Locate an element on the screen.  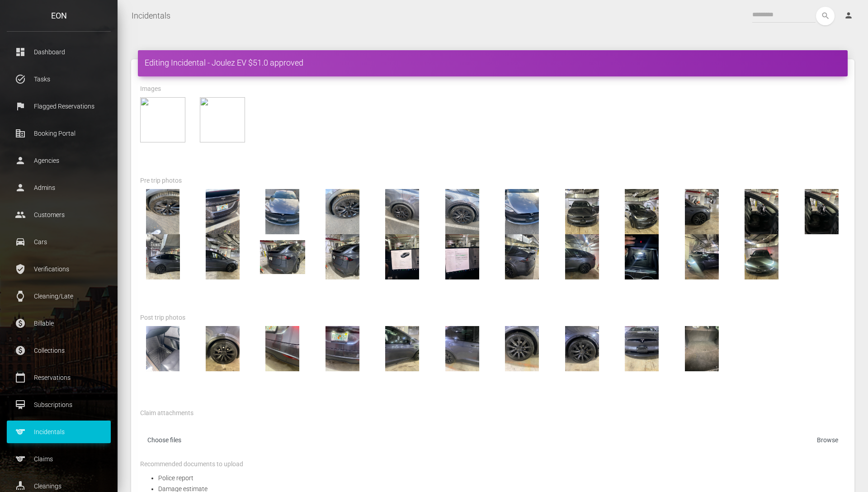
p: Agencies is located at coordinates (59, 161).